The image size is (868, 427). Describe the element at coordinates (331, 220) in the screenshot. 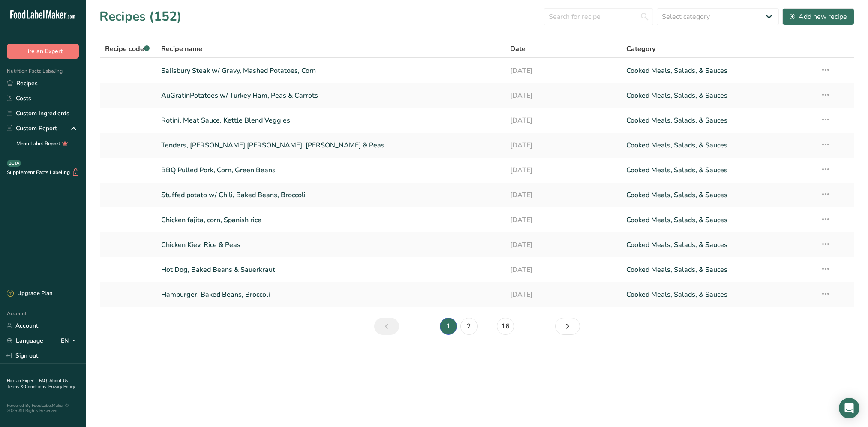

I see `a: Chicken fajita, corn, Spanish rice` at that location.